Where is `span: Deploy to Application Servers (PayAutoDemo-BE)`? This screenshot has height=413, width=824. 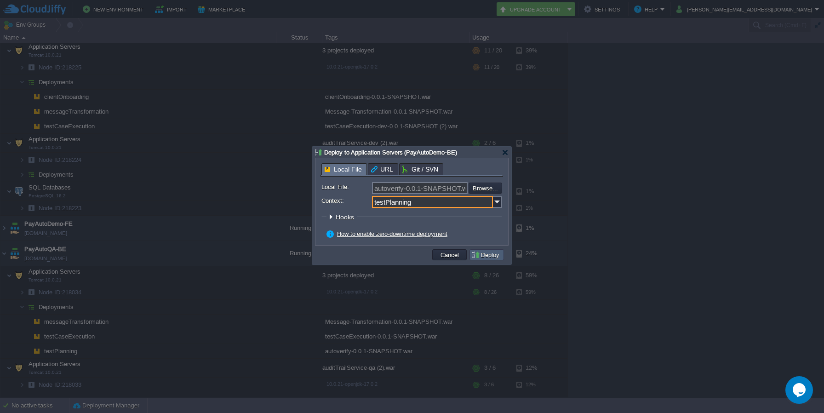 span: Deploy to Application Servers (PayAutoDemo-BE) is located at coordinates (390, 152).